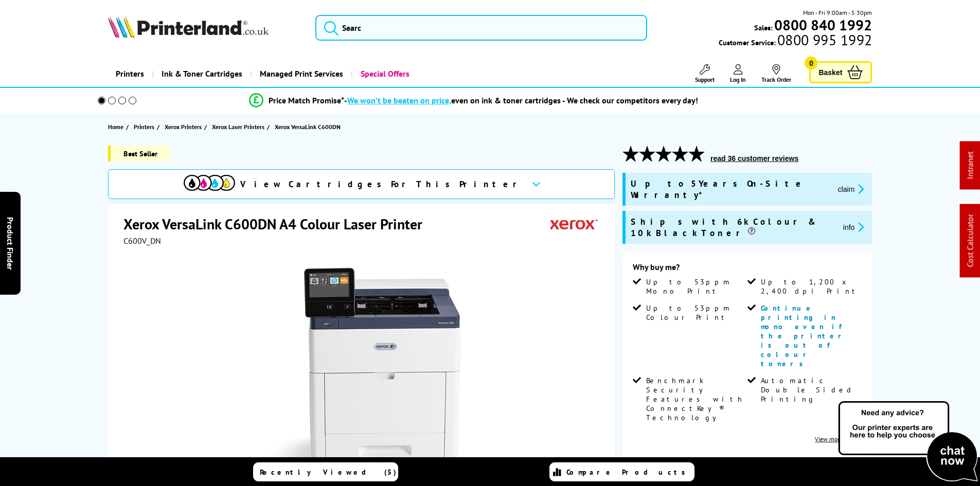 The height and width of the screenshot is (486, 980). What do you see at coordinates (363, 367) in the screenshot?
I see `img: Xerox VersaLink C600DN` at bounding box center [363, 367].